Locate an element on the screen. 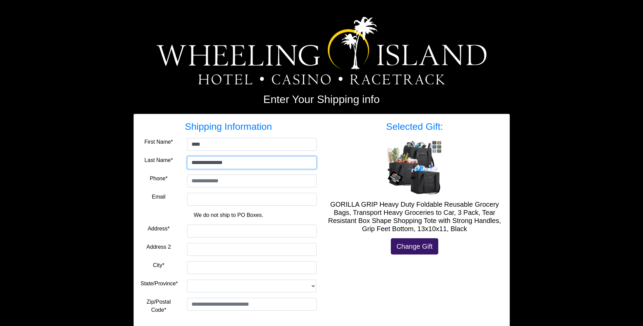 This screenshot has height=326, width=643. label: Address* is located at coordinates (159, 229).